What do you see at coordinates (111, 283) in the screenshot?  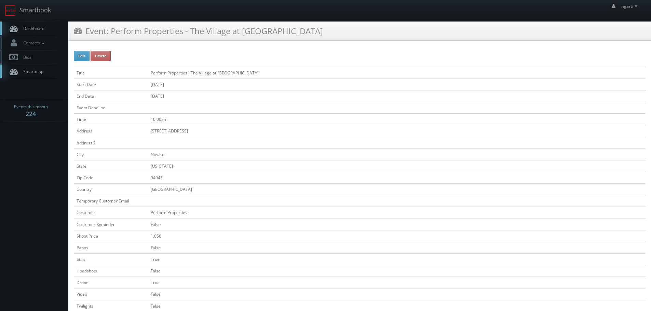 I see `td: Drone` at bounding box center [111, 283].